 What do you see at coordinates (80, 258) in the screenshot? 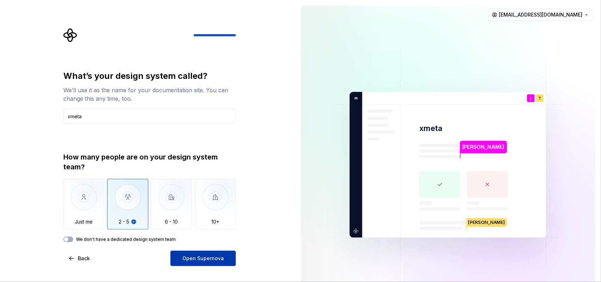
I see `button: Back` at bounding box center [80, 258].